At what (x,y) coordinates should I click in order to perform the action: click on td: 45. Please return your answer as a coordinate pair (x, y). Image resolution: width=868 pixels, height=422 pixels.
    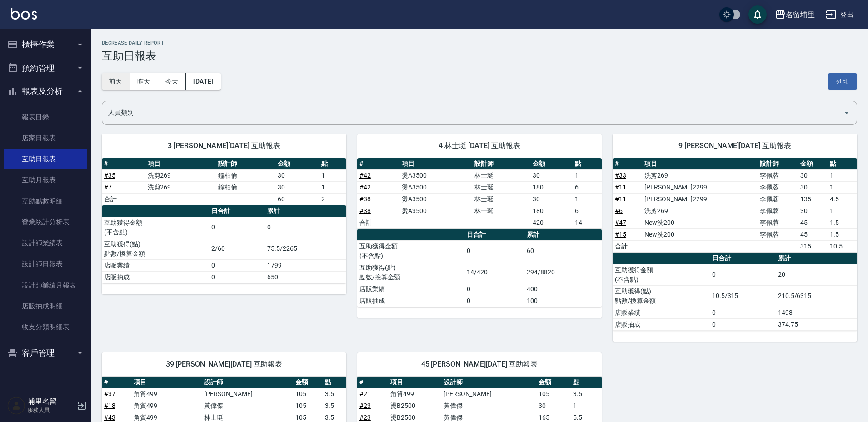
    Looking at the image, I should click on (812, 222).